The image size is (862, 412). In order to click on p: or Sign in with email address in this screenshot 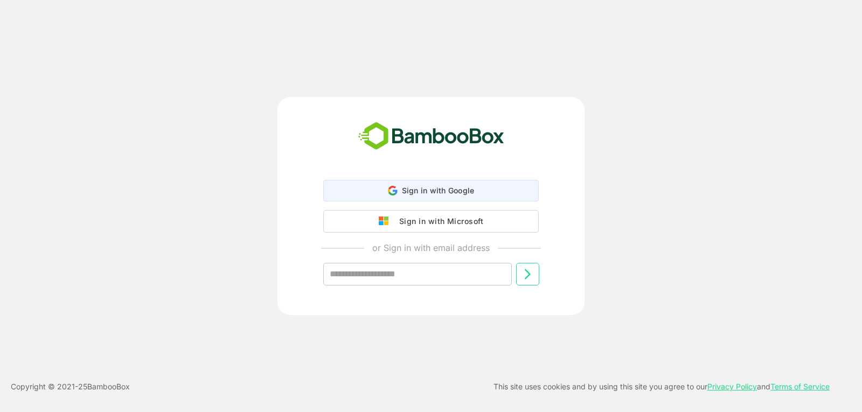, I will do `click(431, 248)`.